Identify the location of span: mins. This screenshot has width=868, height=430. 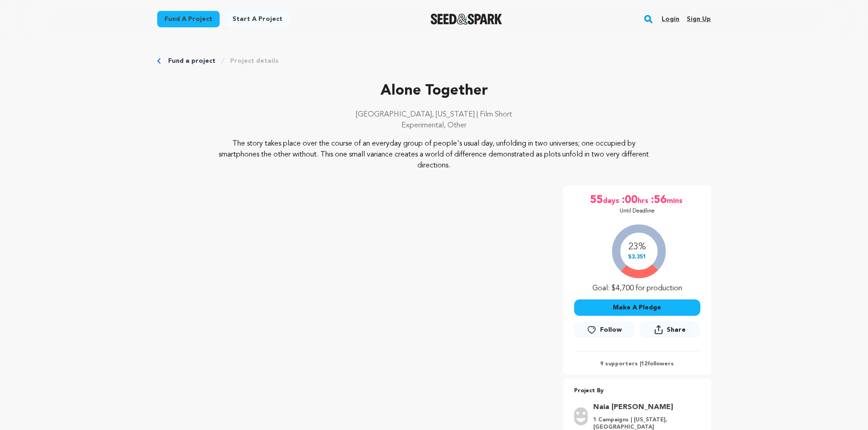
(675, 200).